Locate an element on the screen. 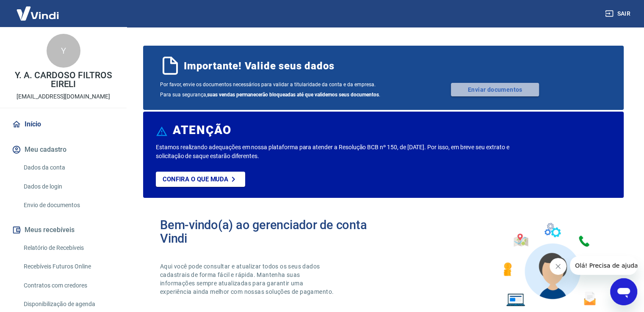  span: Importante! Valide seus dados is located at coordinates (258, 66).